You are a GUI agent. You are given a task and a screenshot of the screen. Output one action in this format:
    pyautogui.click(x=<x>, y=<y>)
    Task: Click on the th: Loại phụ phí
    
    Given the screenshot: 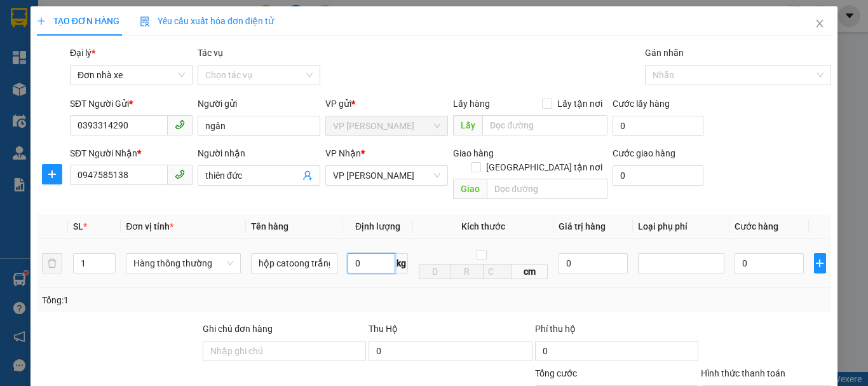 What is the action you would take?
    pyautogui.click(x=682, y=226)
    